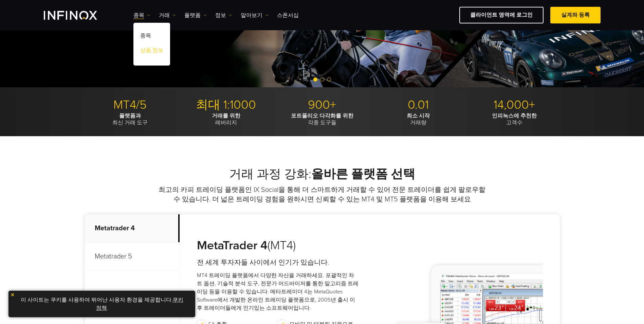 This screenshot has height=324, width=644. What do you see at coordinates (322, 119) in the screenshot?
I see `p: 각종 도구들` at bounding box center [322, 119].